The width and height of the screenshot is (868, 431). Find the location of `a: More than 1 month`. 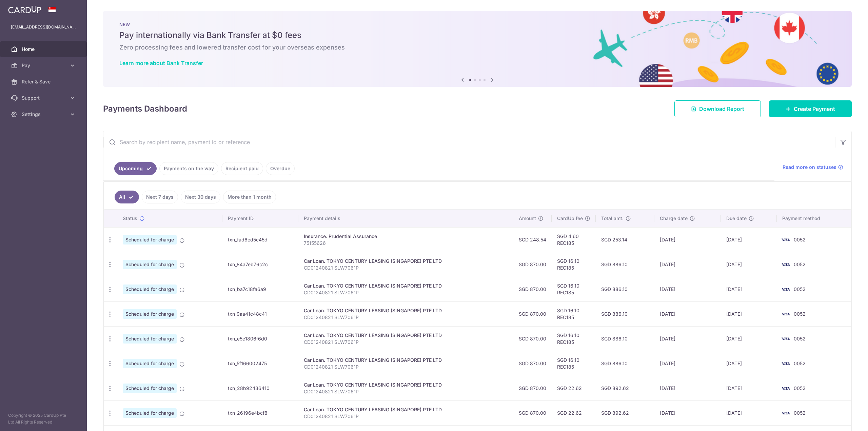

a: More than 1 month is located at coordinates (250, 197).